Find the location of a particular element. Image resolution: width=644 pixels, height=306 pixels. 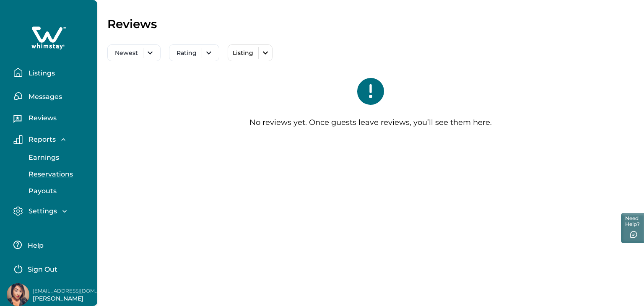

button: Settings is located at coordinates (52, 211).